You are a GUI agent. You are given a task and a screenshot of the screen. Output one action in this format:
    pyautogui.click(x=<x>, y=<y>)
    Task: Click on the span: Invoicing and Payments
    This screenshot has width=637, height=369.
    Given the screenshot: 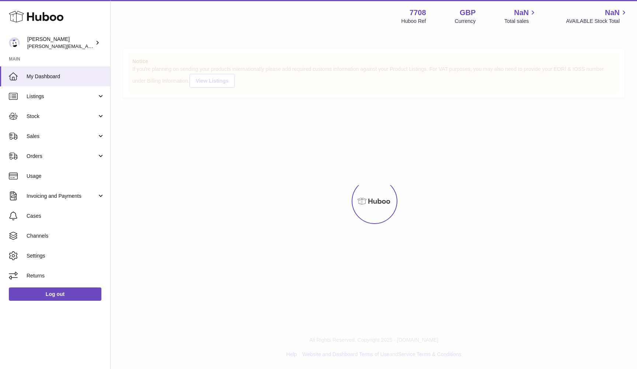 What is the action you would take?
    pyautogui.click(x=62, y=196)
    